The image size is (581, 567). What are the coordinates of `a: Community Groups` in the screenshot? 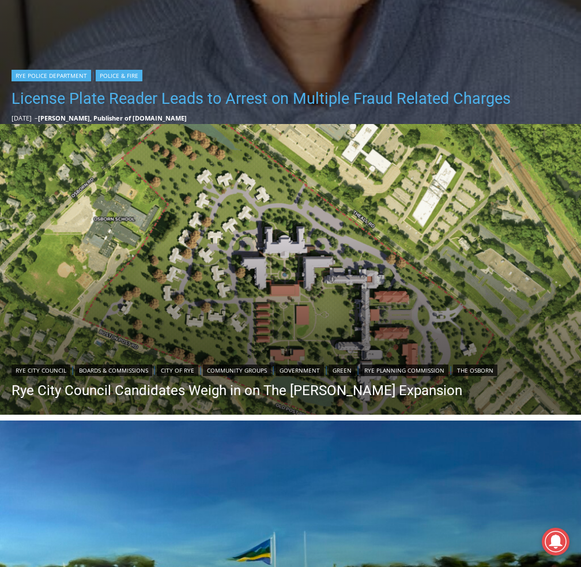 It's located at (237, 370).